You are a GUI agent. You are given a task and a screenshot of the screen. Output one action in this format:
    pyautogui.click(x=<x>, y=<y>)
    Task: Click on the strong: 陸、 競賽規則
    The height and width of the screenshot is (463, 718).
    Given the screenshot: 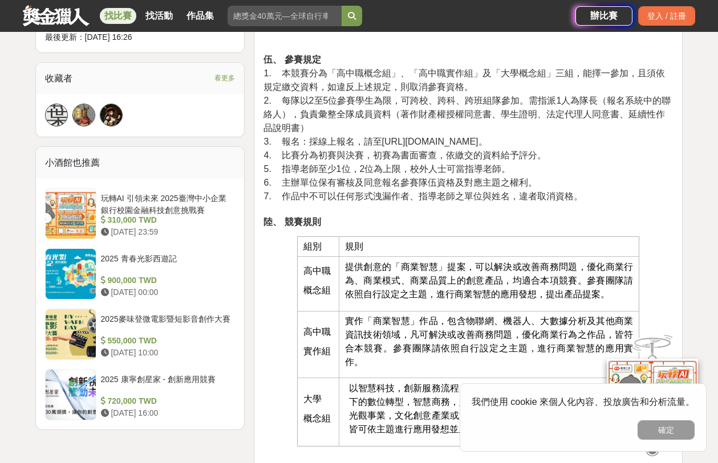 What is the action you would take?
    pyautogui.click(x=292, y=222)
    